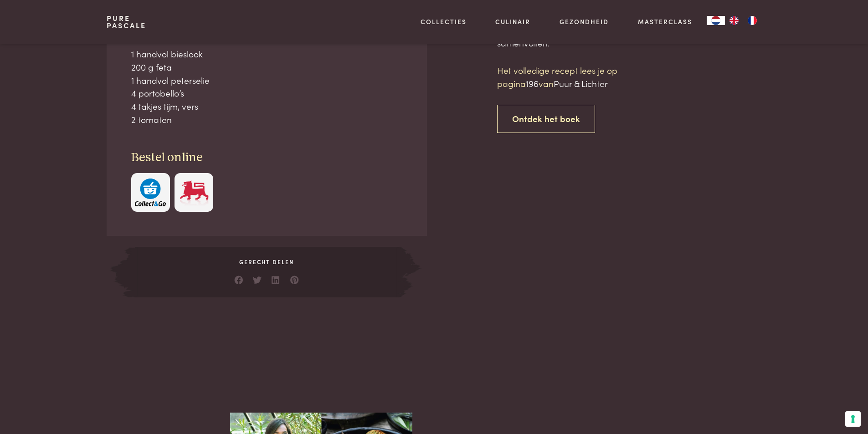 The image size is (868, 434). What do you see at coordinates (512, 21) in the screenshot?
I see `a: Culinair` at bounding box center [512, 21].